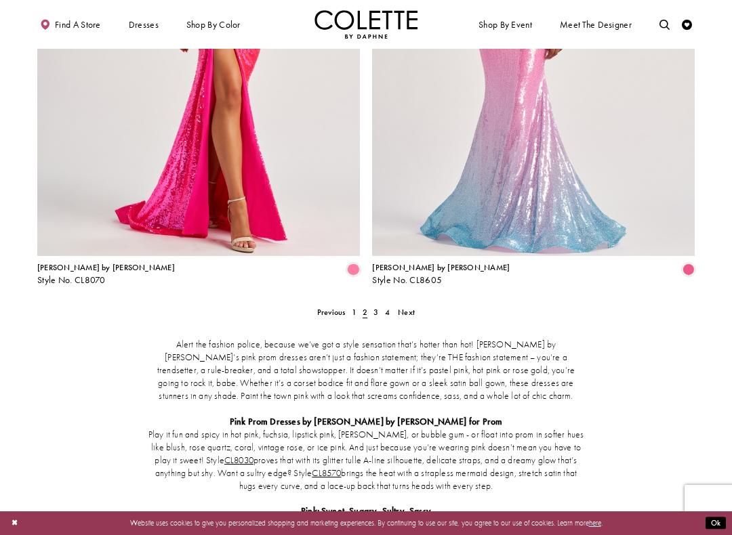  Describe the element at coordinates (71, 280) in the screenshot. I see `span: Style No. CL8070` at that location.